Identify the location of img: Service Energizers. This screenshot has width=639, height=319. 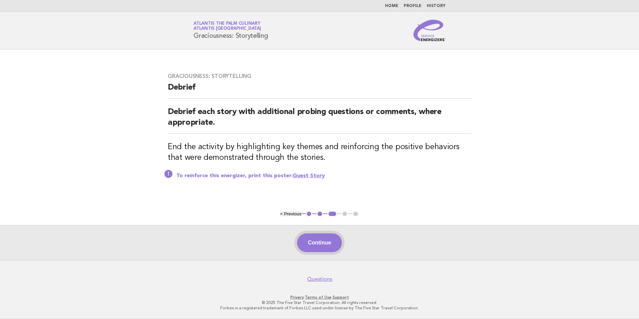
(430, 30).